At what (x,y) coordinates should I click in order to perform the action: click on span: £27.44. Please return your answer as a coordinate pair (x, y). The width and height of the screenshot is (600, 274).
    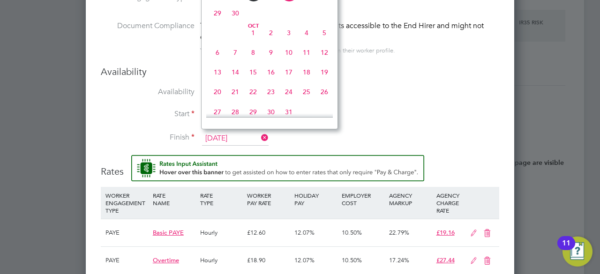
    Looking at the image, I should click on (445, 260).